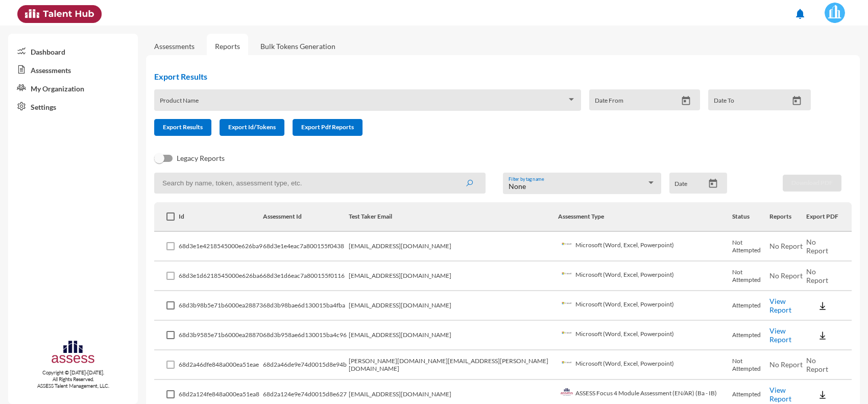 Image resolution: width=868 pixels, height=404 pixels. What do you see at coordinates (517, 186) in the screenshot?
I see `span: None` at bounding box center [517, 186].